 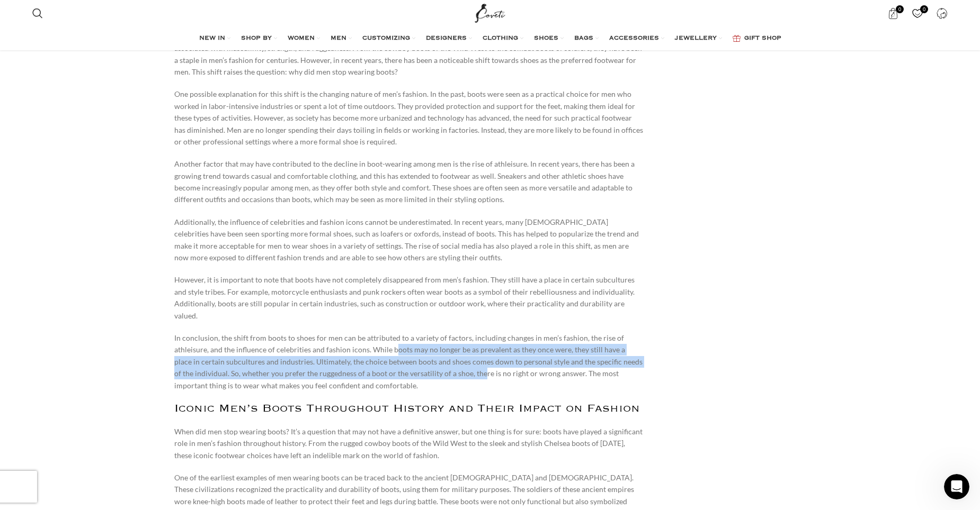 I want to click on span: BAGS, so click(x=583, y=39).